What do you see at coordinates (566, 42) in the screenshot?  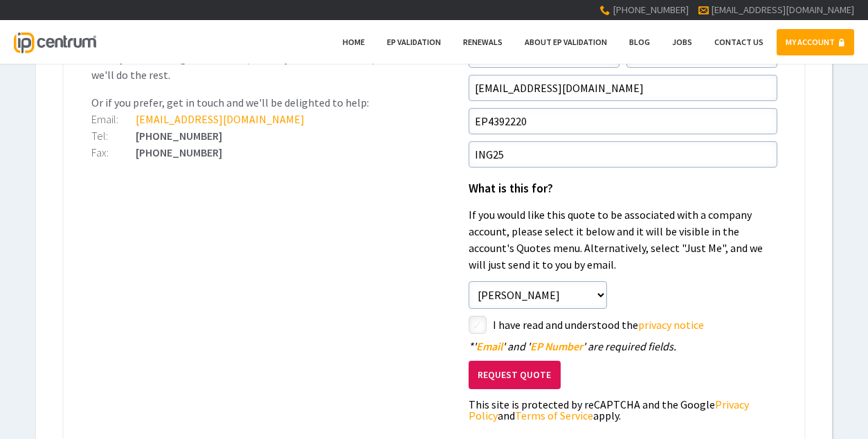 I see `a: About EP Validation` at bounding box center [566, 42].